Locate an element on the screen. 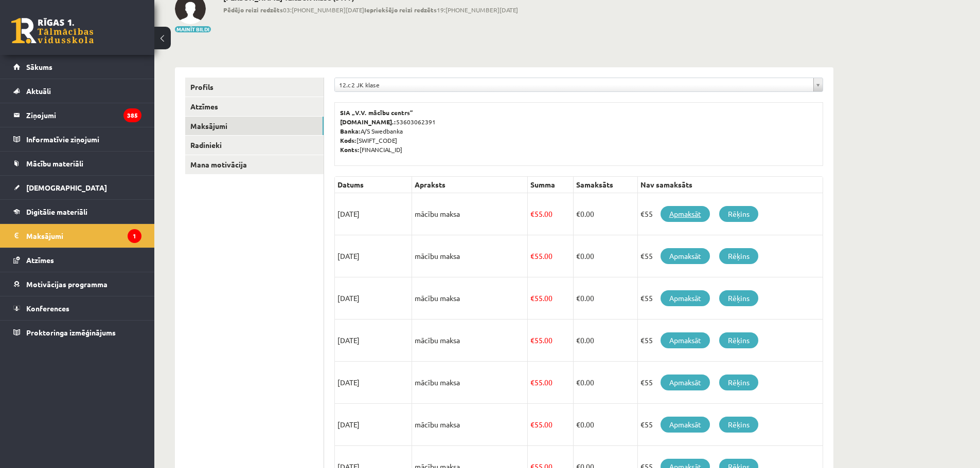 The image size is (980, 468). a: 12.c2 JK klase is located at coordinates (578, 85).